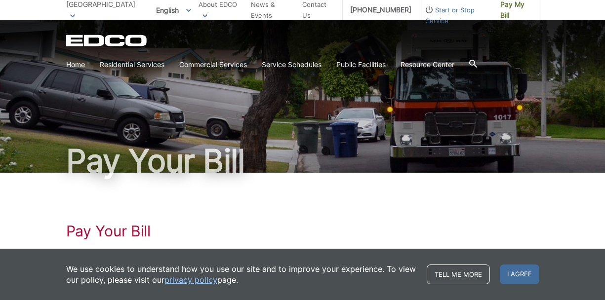 The image size is (605, 300). I want to click on a: EDCD logo. Return to the homepage., so click(107, 40).